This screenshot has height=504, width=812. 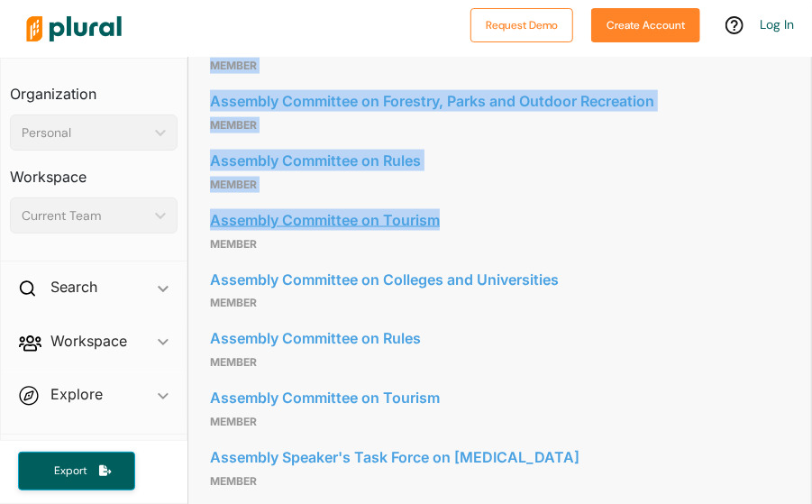 What do you see at coordinates (94, 87) in the screenshot?
I see `h3: Organization` at bounding box center [94, 87].